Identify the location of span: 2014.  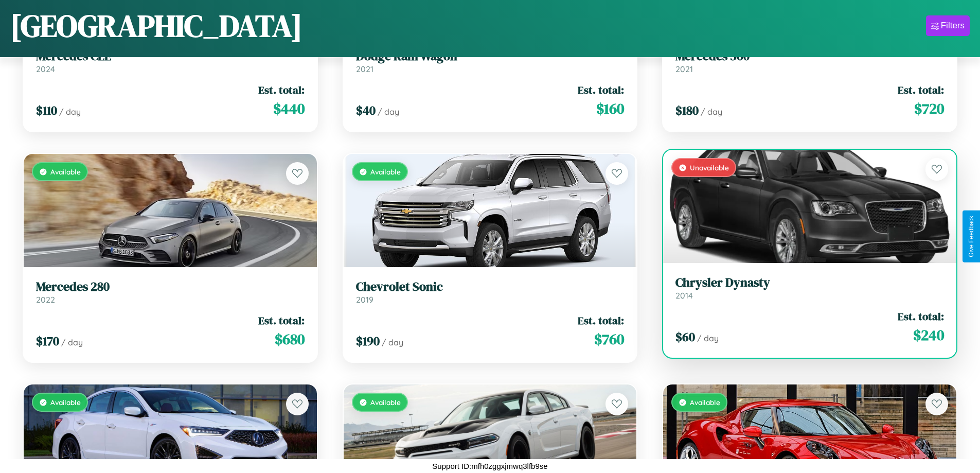
(684, 296).